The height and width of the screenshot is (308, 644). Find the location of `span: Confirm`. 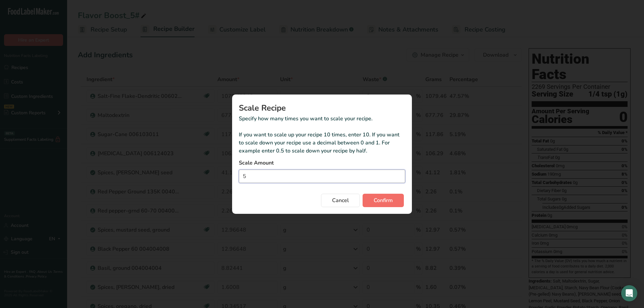

span: Confirm is located at coordinates (383, 200).